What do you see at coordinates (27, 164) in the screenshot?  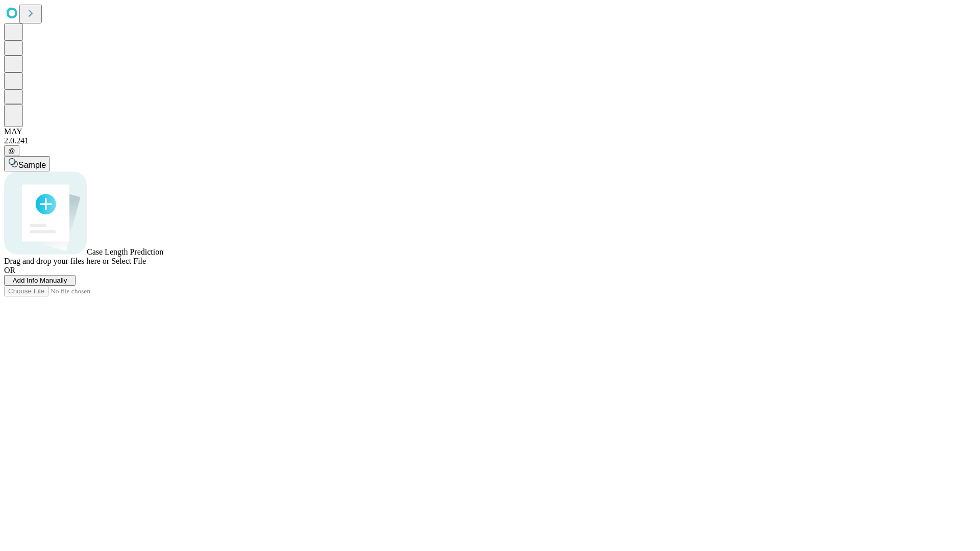 I see `button: Sample` at bounding box center [27, 164].